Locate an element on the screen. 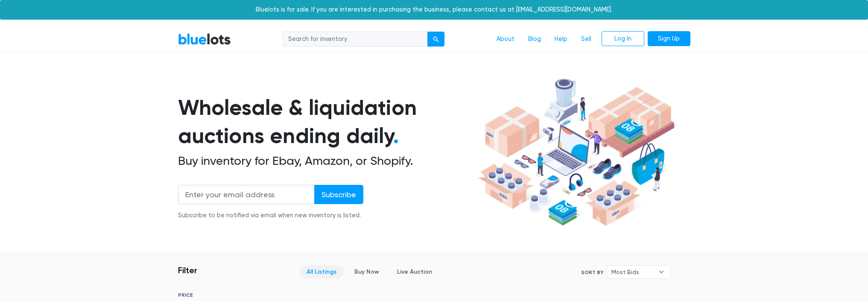 The image size is (868, 301). input: Enter your email address is located at coordinates (246, 194).